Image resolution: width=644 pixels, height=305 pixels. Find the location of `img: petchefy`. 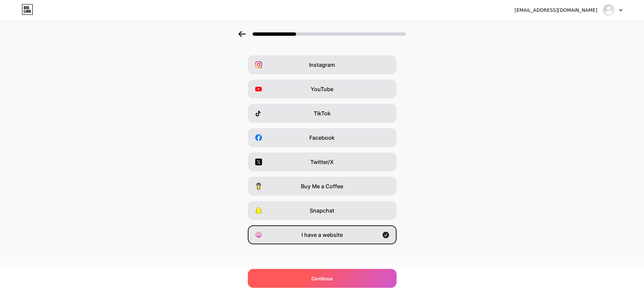

img: petchefy is located at coordinates (609, 10).